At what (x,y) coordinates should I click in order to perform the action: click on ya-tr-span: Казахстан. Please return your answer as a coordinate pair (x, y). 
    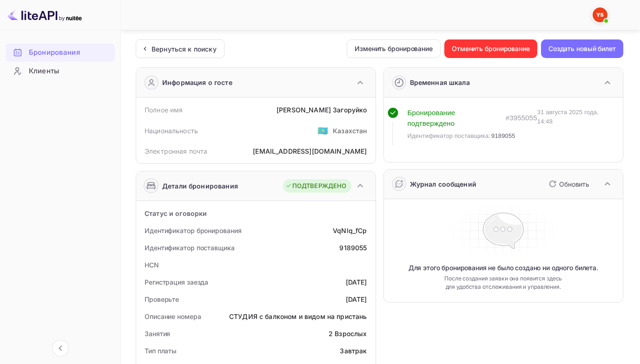
    Looking at the image, I should click on (349, 131).